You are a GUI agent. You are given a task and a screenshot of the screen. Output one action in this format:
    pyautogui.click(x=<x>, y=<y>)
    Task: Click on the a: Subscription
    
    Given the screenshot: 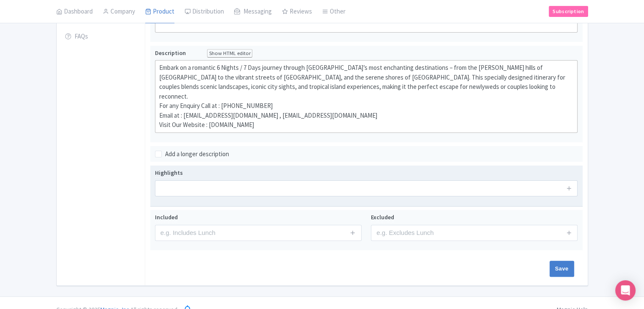 What is the action you would take?
    pyautogui.click(x=568, y=11)
    